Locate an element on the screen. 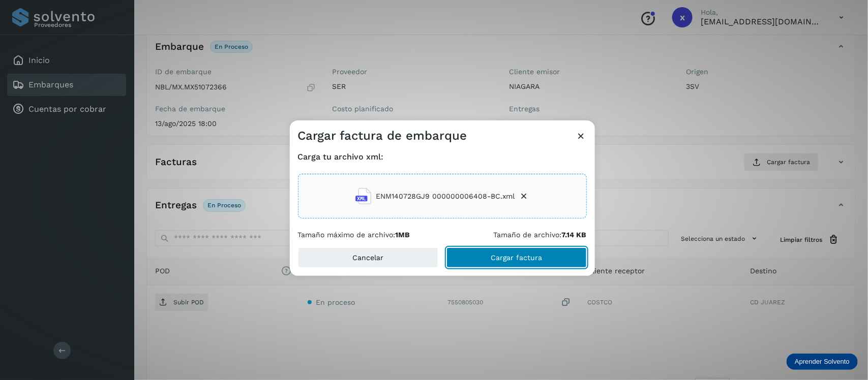  h4: Carga tu archivo xml: is located at coordinates (442, 156).